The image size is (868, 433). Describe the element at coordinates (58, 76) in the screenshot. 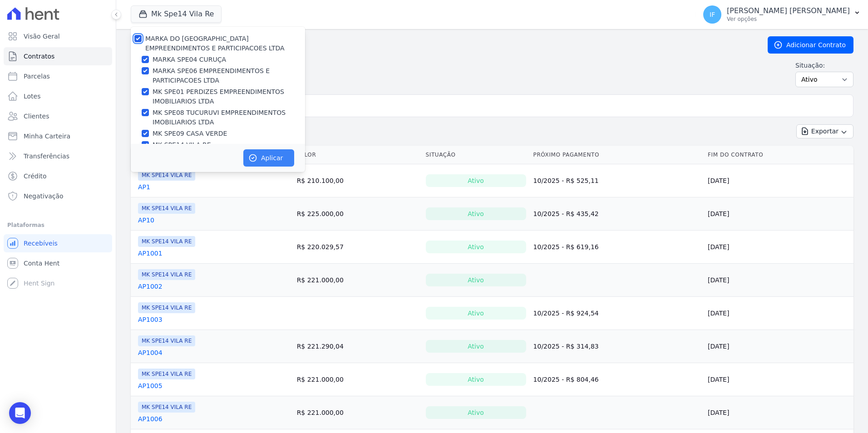

I see `a: Parcelas` at that location.